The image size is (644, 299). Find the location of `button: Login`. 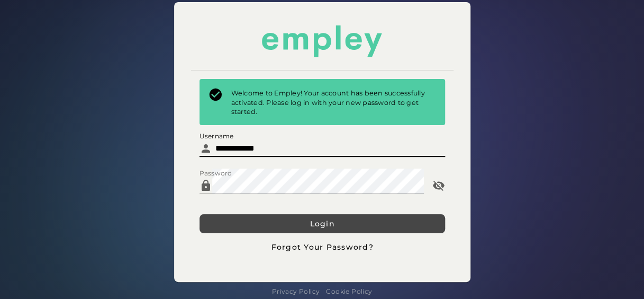

button: Login is located at coordinates (322, 224).